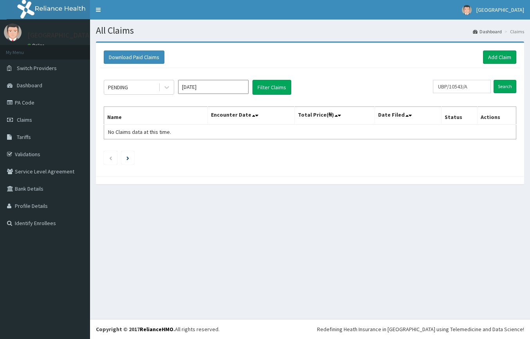  I want to click on input: Select Month and Year, so click(213, 87).